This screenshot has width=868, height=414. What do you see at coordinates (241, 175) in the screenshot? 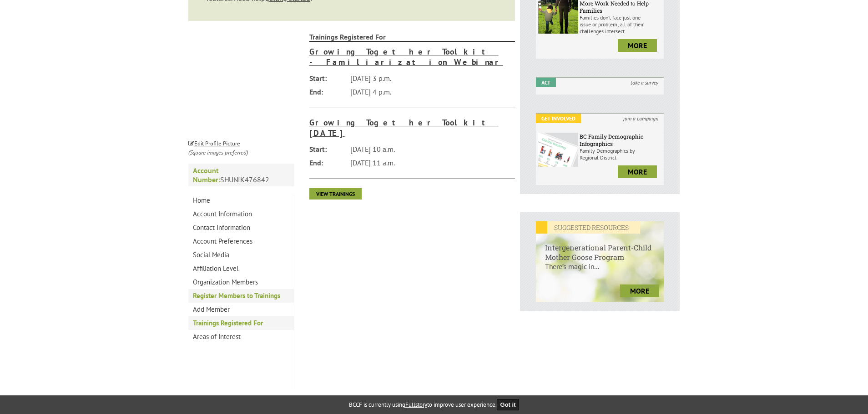
I see `p: SHUNIK476842` at bounding box center [241, 175].